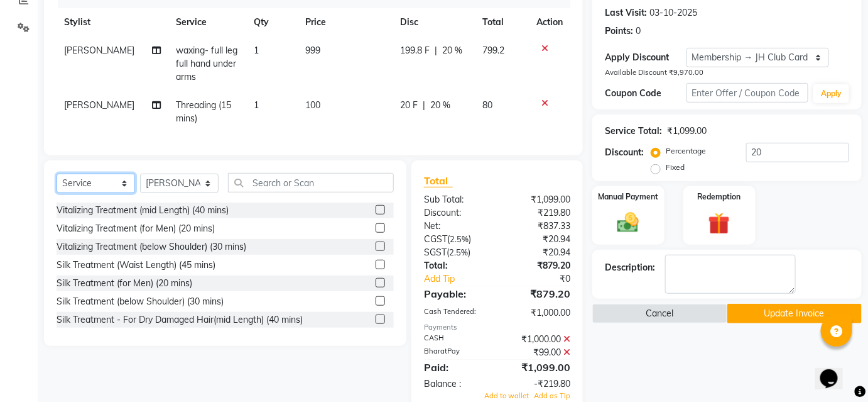  I want to click on div: Coupon Code, so click(646, 93).